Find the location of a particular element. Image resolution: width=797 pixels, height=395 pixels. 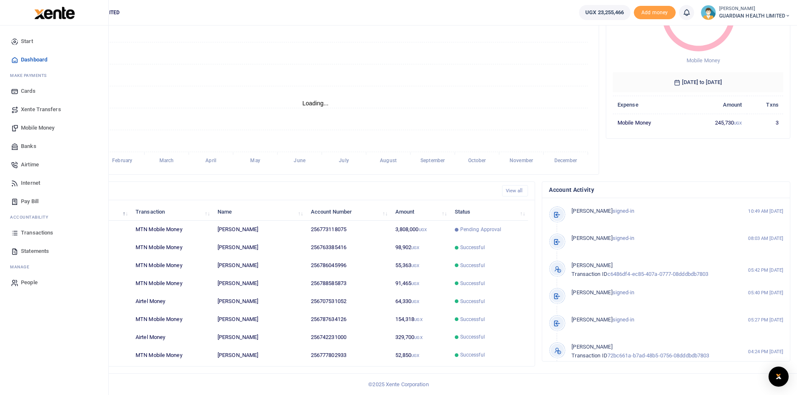

span: anage is located at coordinates (22, 267).